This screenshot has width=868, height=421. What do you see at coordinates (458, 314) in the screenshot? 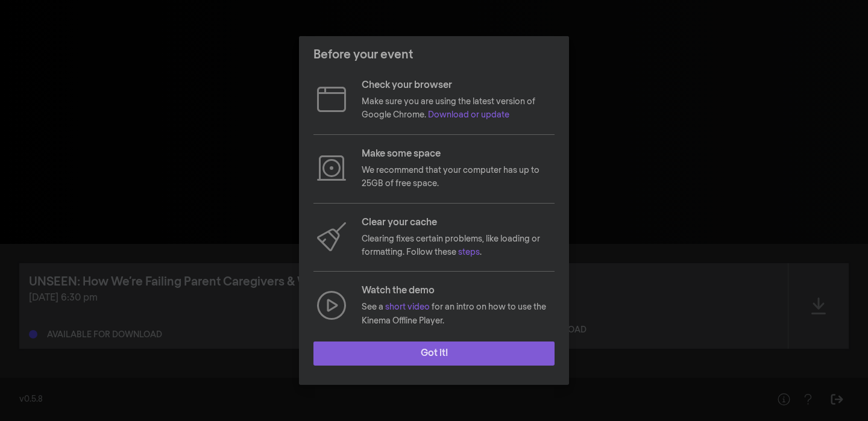
I see `p: See a for an intro on how to use the Kinema Offline Player.` at bounding box center [458, 314].